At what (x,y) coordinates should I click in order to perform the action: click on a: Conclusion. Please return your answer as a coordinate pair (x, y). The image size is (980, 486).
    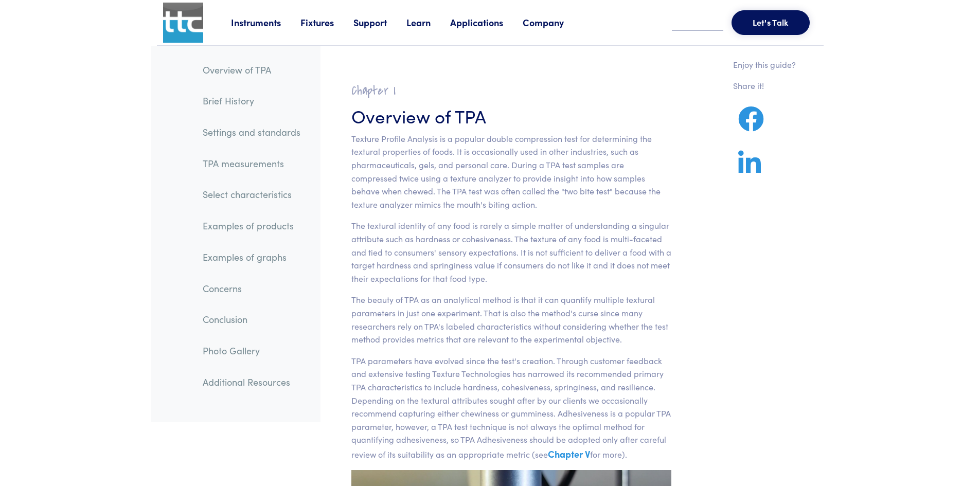
    Looking at the image, I should click on (252, 320).